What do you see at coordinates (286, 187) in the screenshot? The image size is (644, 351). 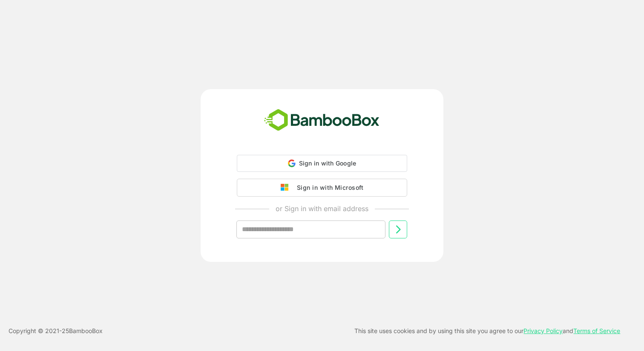 I see `img: google` at bounding box center [286, 187].